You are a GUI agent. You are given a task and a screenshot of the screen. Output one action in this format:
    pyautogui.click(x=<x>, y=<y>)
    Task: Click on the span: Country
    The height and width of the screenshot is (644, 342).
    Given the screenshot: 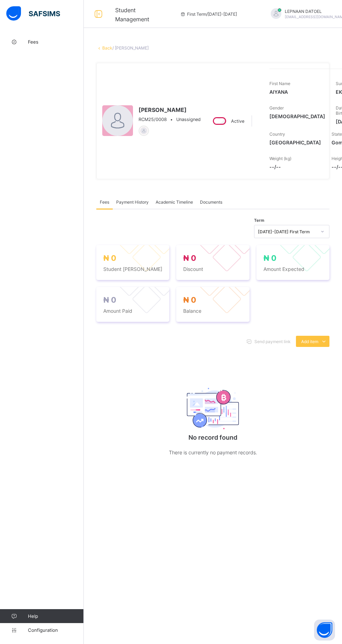 What is the action you would take?
    pyautogui.click(x=277, y=134)
    